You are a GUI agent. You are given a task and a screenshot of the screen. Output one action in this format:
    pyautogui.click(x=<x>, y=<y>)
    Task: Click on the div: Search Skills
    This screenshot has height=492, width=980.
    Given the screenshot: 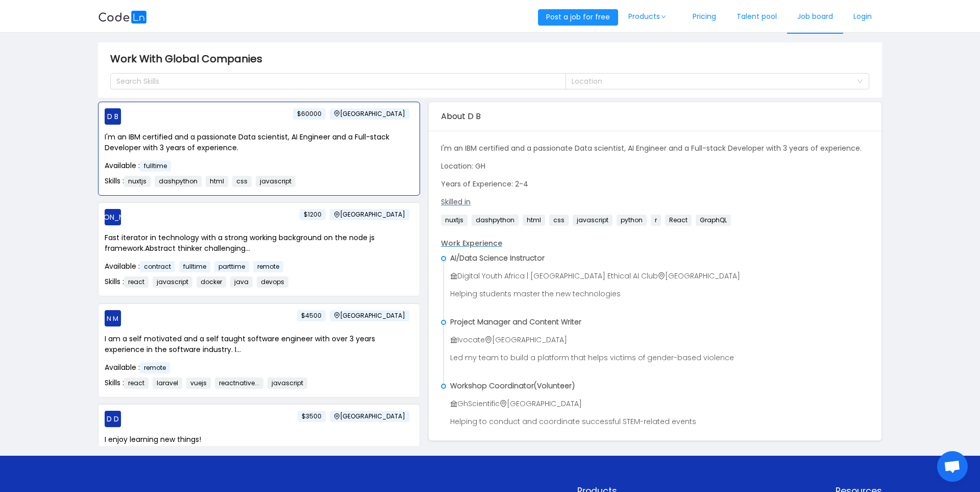 What is the action you would take?
    pyautogui.click(x=333, y=81)
    